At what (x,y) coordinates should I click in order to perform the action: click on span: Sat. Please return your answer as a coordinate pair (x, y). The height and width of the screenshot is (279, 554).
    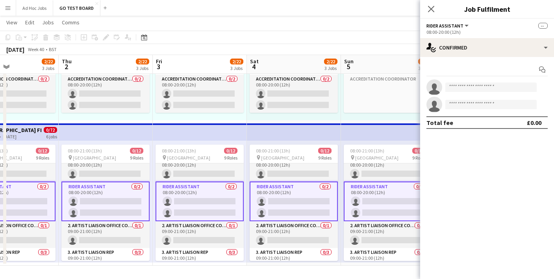
    Looking at the image, I should click on (254, 61).